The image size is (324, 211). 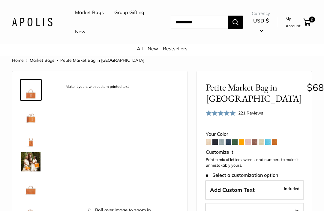 What do you see at coordinates (307, 22) in the screenshot?
I see `a: 0` at bounding box center [307, 22].